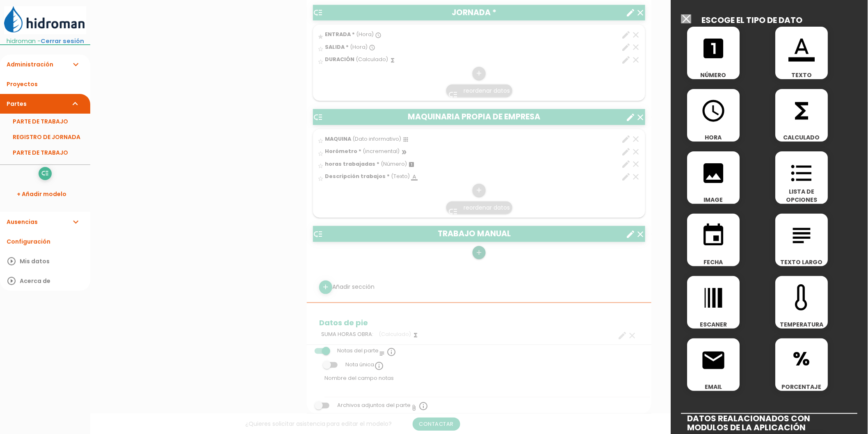 This screenshot has height=434, width=868. I want to click on i: looks_one, so click(714, 48).